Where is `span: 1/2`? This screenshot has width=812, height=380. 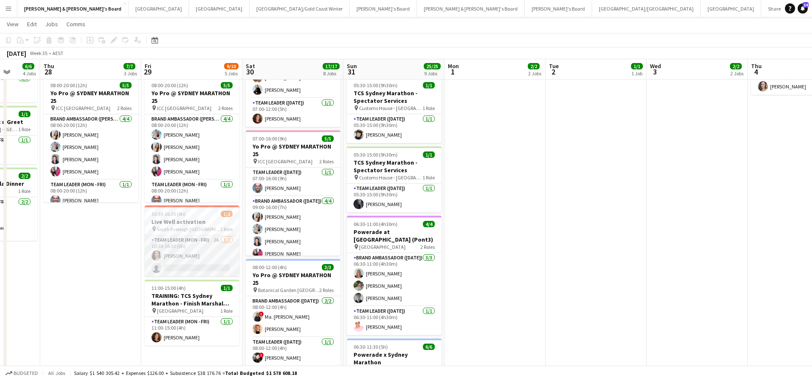
span: 1/2 is located at coordinates (227, 214).